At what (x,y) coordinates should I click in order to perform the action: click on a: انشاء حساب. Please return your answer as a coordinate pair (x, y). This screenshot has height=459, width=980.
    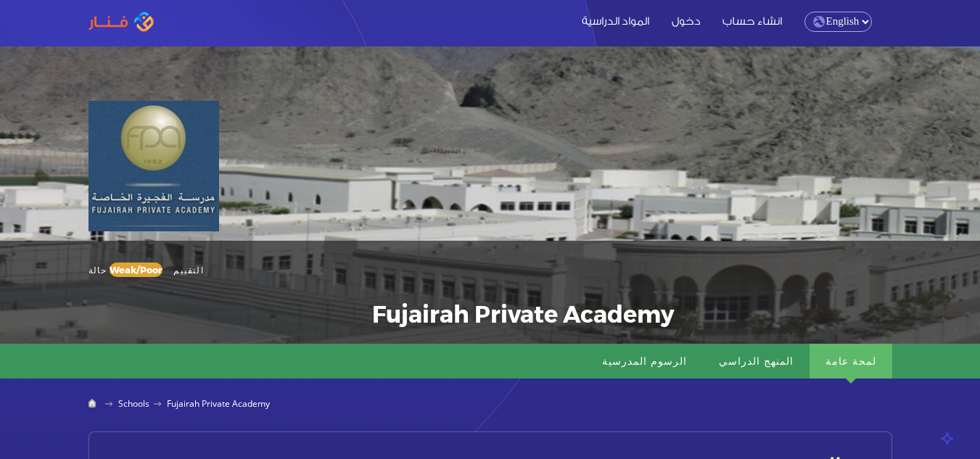
    Looking at the image, I should click on (753, 20).